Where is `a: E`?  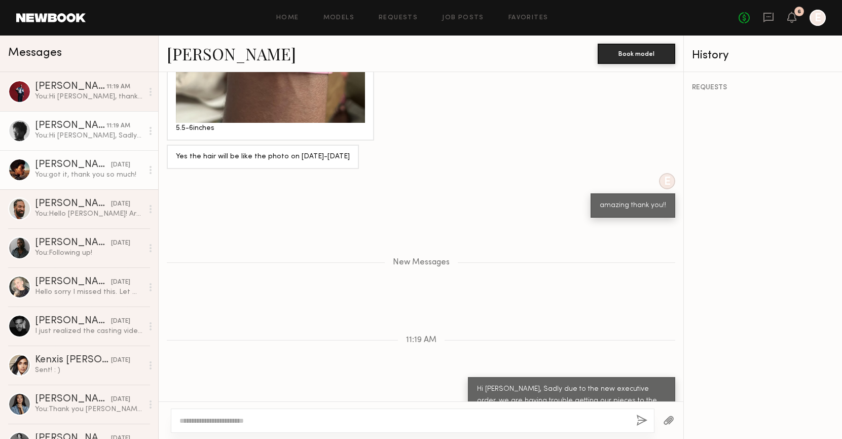 a: E is located at coordinates (818, 18).